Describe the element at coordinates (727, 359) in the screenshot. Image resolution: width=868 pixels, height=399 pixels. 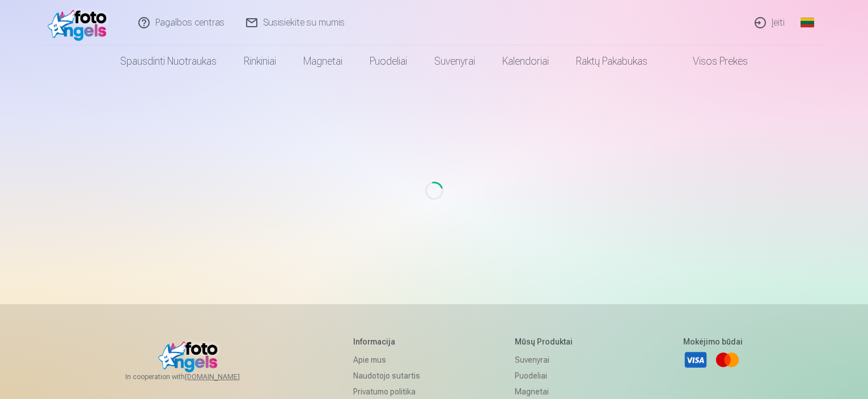
I see `a: Mastercard` at that location.